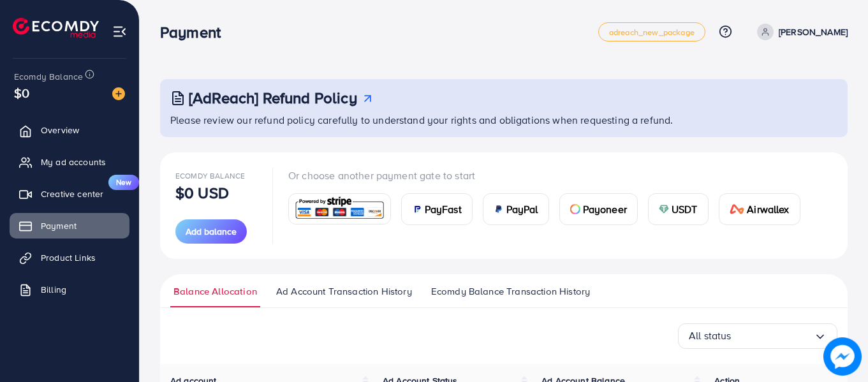 Image resolution: width=868 pixels, height=382 pixels. I want to click on a: card, so click(339, 208).